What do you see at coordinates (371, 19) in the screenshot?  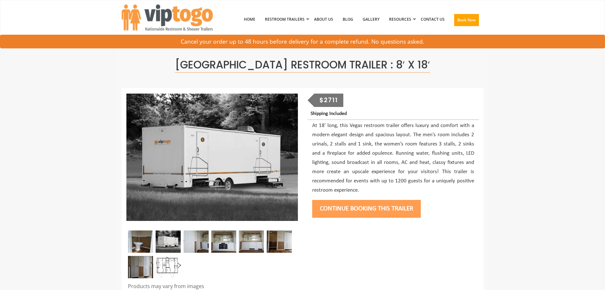 I see `a: Gallery` at bounding box center [371, 19].